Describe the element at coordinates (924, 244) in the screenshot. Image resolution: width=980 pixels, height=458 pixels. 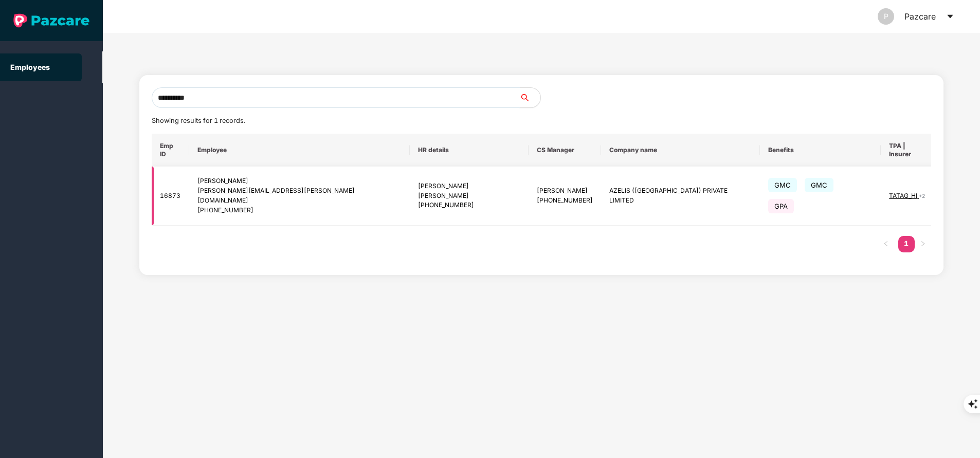
I see `li: Next Page` at that location.